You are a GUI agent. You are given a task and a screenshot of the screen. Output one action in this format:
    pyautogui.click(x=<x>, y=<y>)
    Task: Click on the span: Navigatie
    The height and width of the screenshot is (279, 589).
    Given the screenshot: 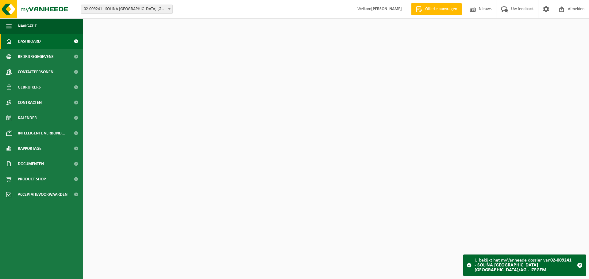 What is the action you would take?
    pyautogui.click(x=27, y=26)
    